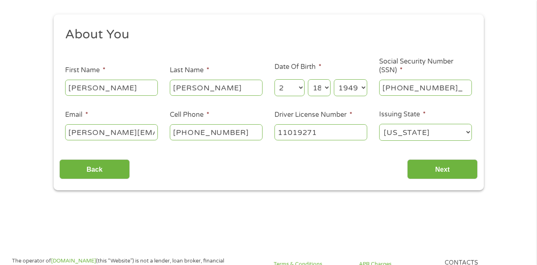 This screenshot has height=265, width=537. I want to click on input: (541) 754-3010, so click(216, 132).